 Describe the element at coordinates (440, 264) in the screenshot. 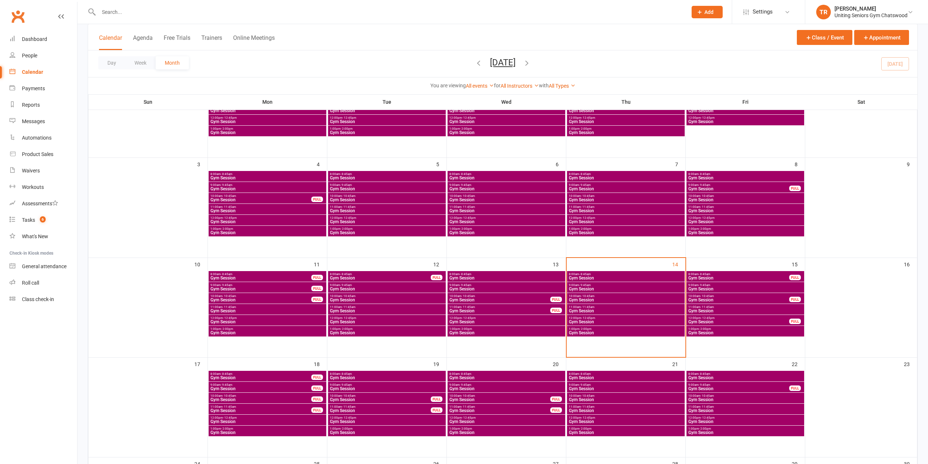

I see `div: 12` at that location.